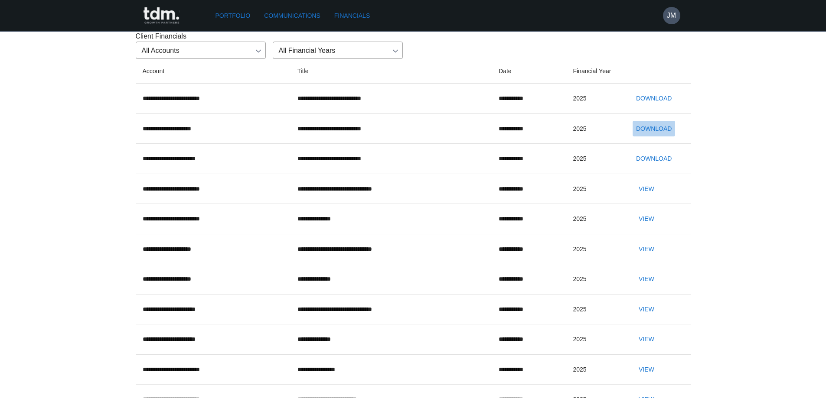 This screenshot has height=398, width=826. I want to click on a: Communications, so click(292, 16).